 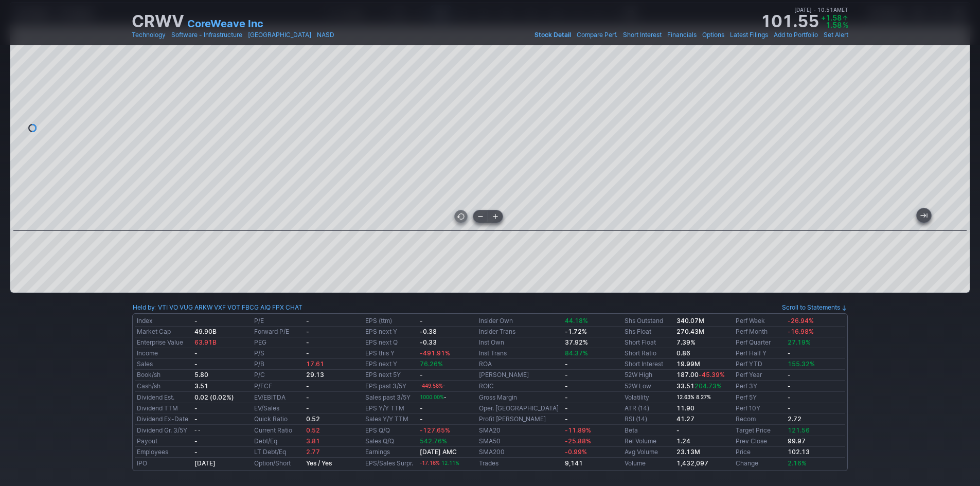 What do you see at coordinates (158, 408) in the screenshot?
I see `a: Dividend TTM` at bounding box center [158, 408].